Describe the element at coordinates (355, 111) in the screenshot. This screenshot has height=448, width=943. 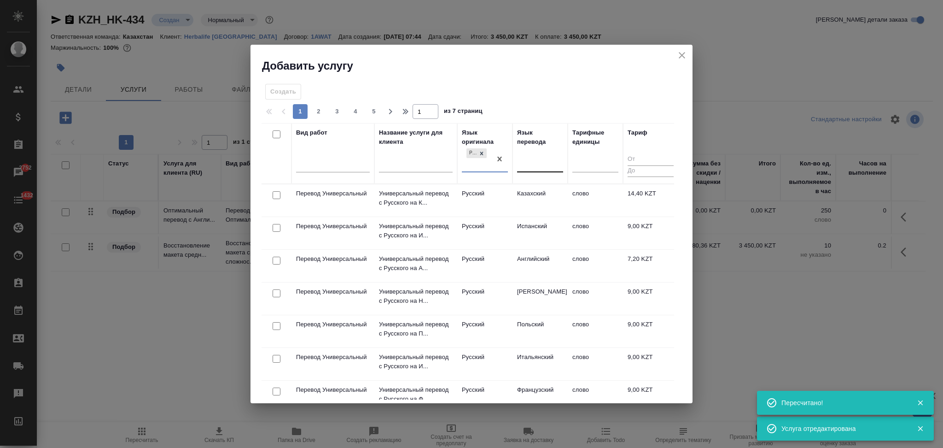
I see `button: 4` at that location.